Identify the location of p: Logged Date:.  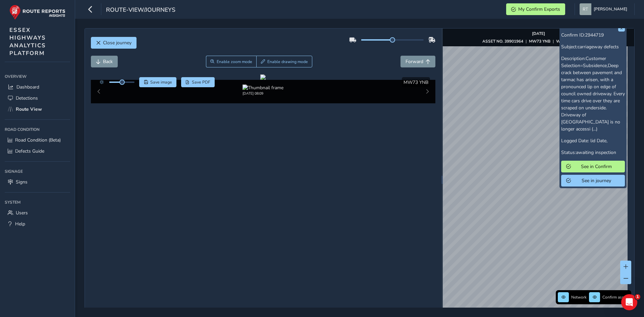
(593, 140).